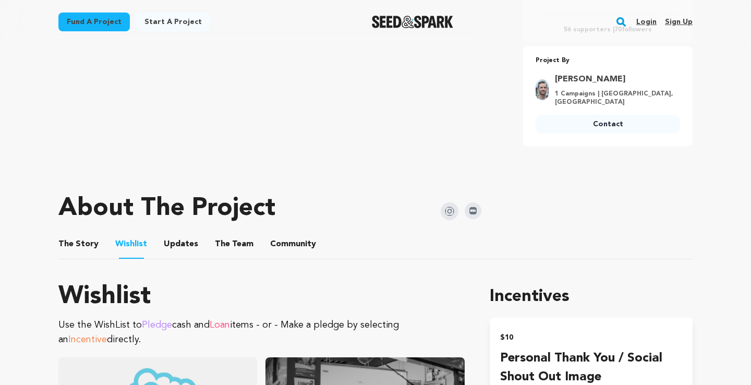 Image resolution: width=751 pixels, height=385 pixels. What do you see at coordinates (542, 90) in the screenshot?
I see `img: 44e1dcff318a4ae7.jpg` at bounding box center [542, 90].